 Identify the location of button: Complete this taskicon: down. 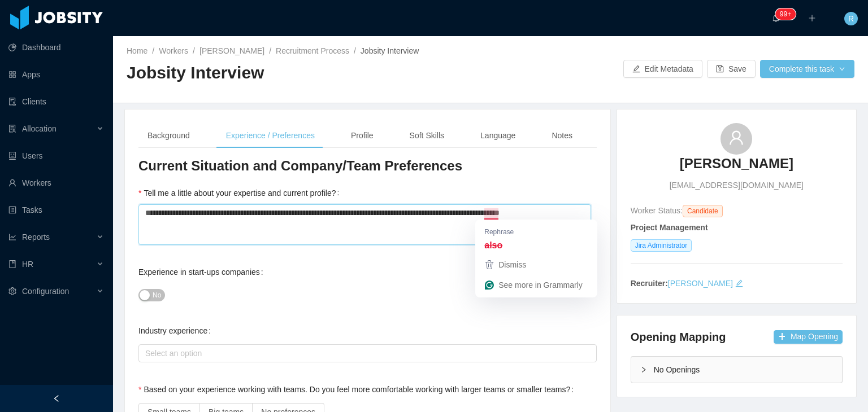
(807, 69).